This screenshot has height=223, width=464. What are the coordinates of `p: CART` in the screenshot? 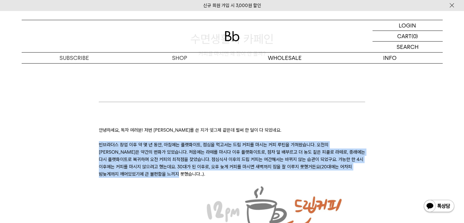 It's located at (404, 36).